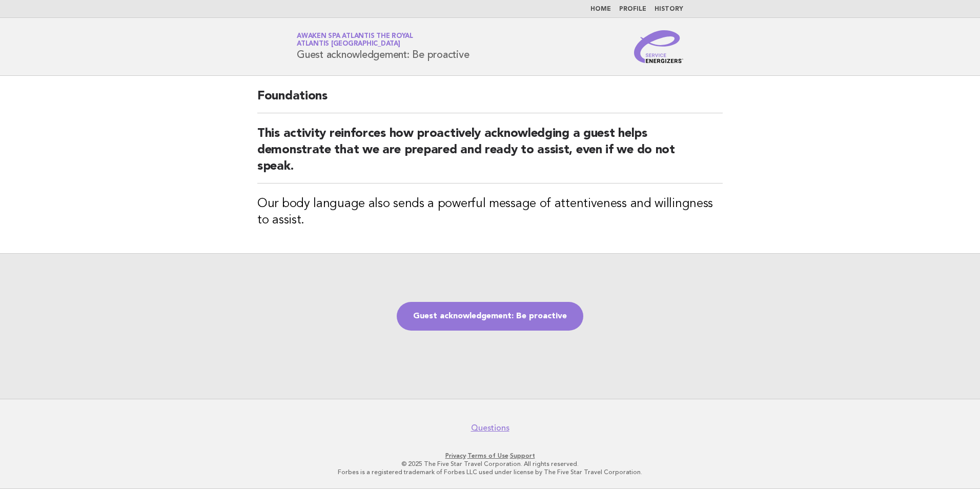  Describe the element at coordinates (659, 47) in the screenshot. I see `img: Service Energizers` at that location.